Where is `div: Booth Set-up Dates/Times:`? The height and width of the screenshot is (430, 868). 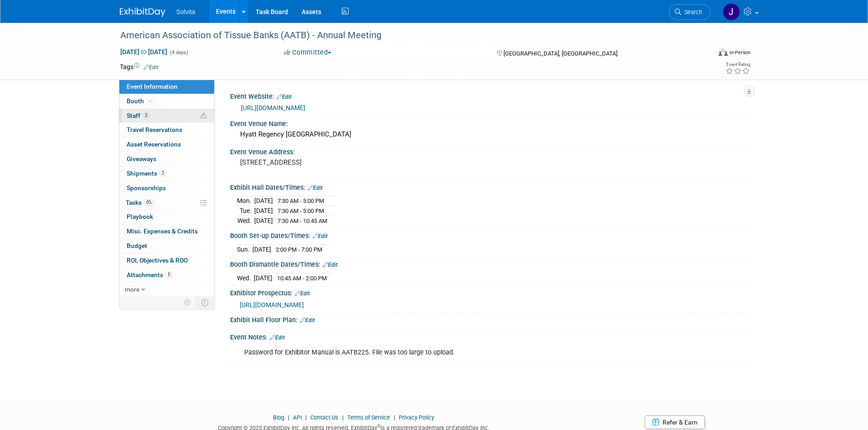
div: Booth Set-up Dates/Times: is located at coordinates (489, 235).